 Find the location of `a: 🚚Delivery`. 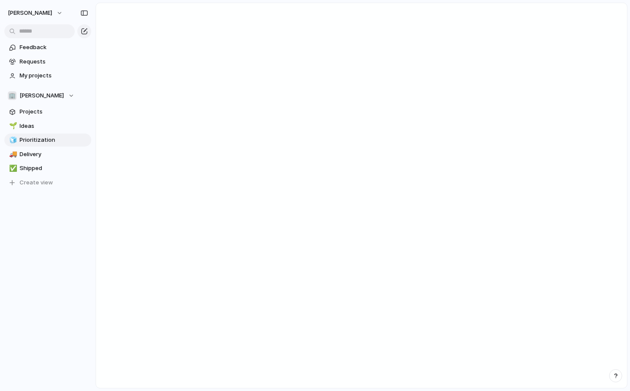

a: 🚚Delivery is located at coordinates (48, 154).